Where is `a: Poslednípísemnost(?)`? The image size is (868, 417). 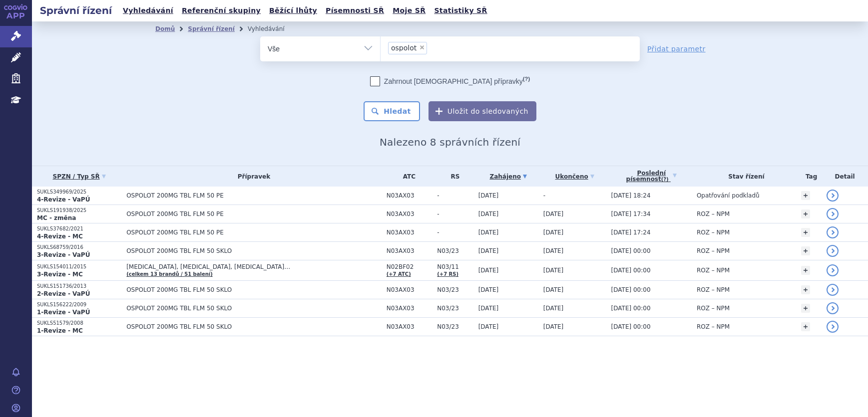
a: Poslednípísemnost(?) is located at coordinates (652, 176).